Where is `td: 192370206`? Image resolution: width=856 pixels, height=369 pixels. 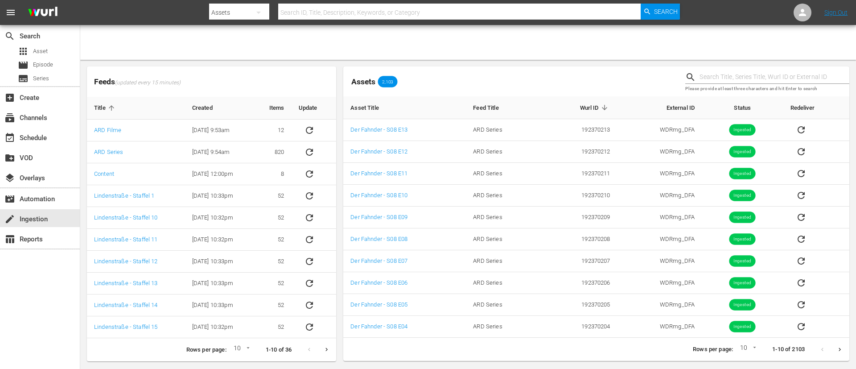
td: 192370206 is located at coordinates (579, 283).